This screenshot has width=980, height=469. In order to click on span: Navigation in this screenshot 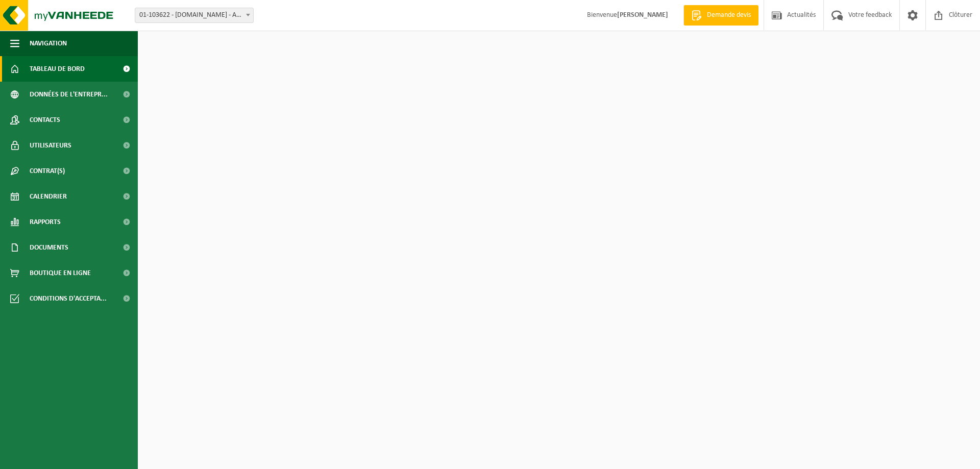, I will do `click(48, 43)`.